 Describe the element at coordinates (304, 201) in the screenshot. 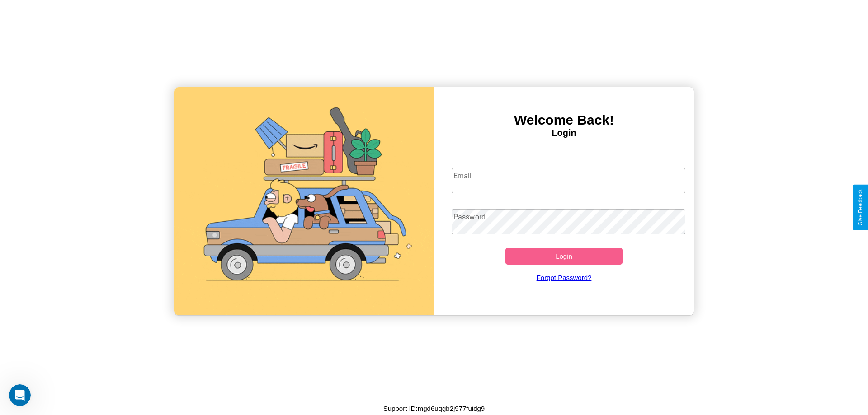

I see `img: gif` at that location.